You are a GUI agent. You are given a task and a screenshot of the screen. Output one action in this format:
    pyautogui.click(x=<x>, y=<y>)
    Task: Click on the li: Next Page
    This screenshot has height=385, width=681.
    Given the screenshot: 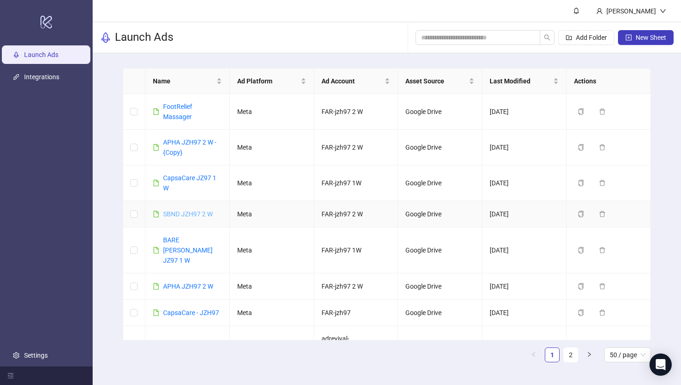 What is the action you would take?
    pyautogui.click(x=589, y=355)
    